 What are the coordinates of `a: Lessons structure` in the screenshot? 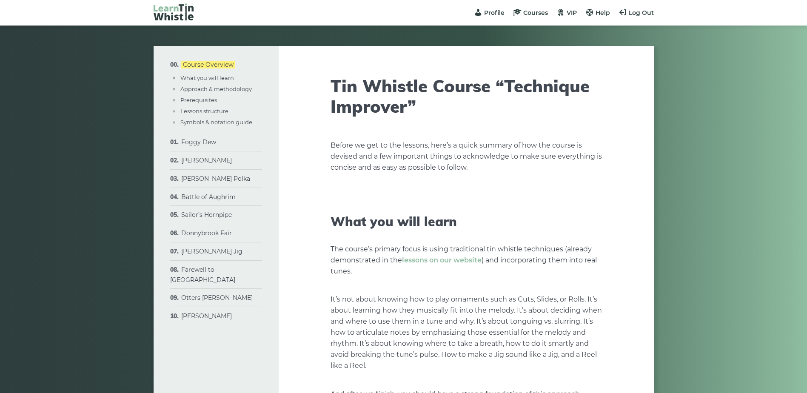 It's located at (204, 111).